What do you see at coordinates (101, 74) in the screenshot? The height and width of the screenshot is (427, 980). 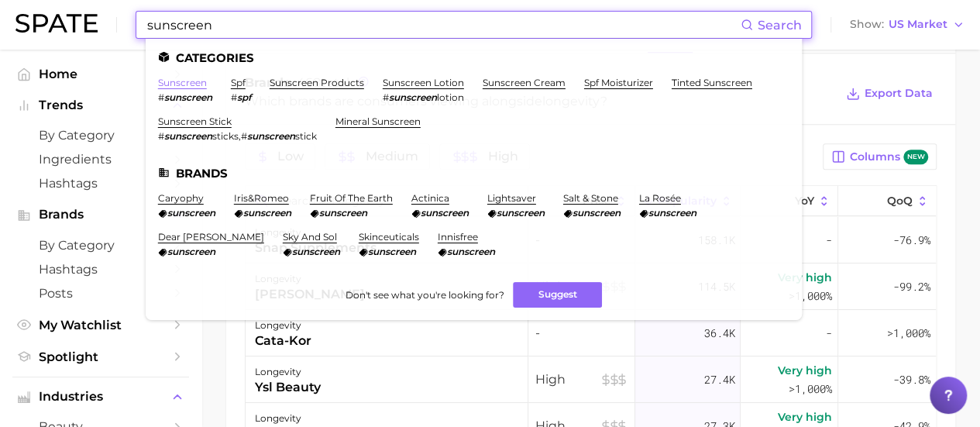 I see `a: Home` at bounding box center [101, 74].